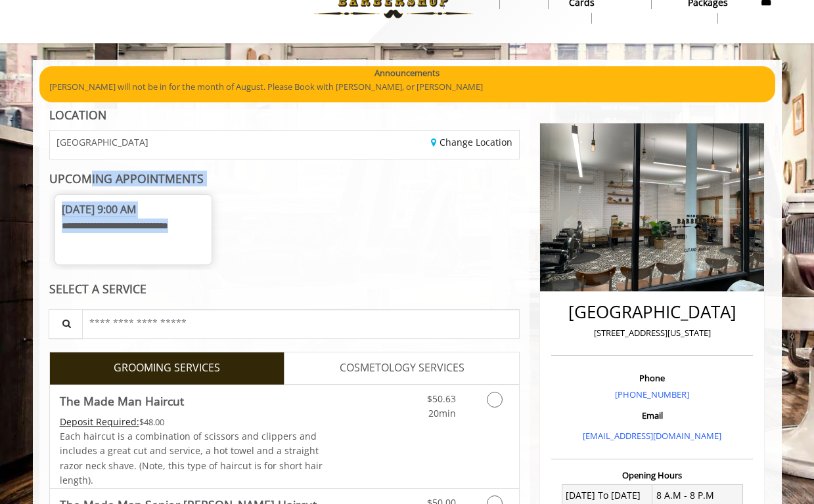 Image resolution: width=814 pixels, height=504 pixels. Describe the element at coordinates (99, 421) in the screenshot. I see `span: This service needs some Advance to be paid before we block your appointment` at that location.